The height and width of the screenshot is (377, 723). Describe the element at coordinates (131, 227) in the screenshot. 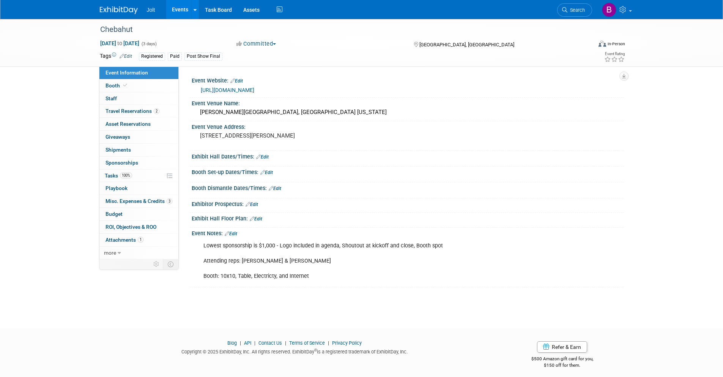

I see `span: ROI, Objectives & ROO` at that location.